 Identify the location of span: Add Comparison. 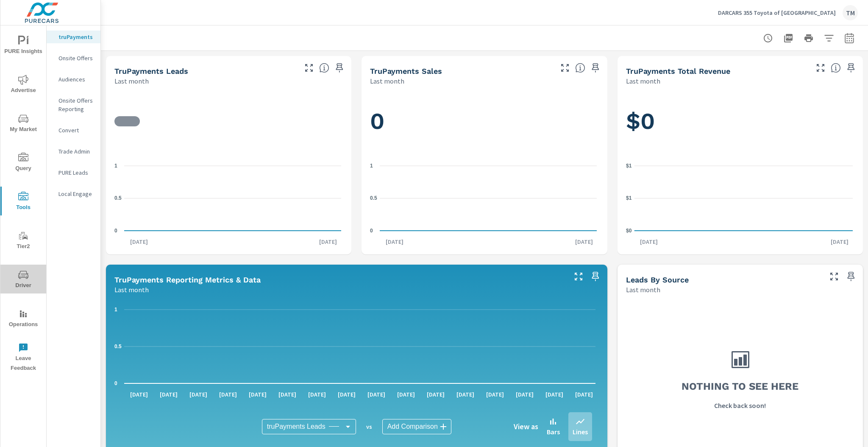
(412, 427).